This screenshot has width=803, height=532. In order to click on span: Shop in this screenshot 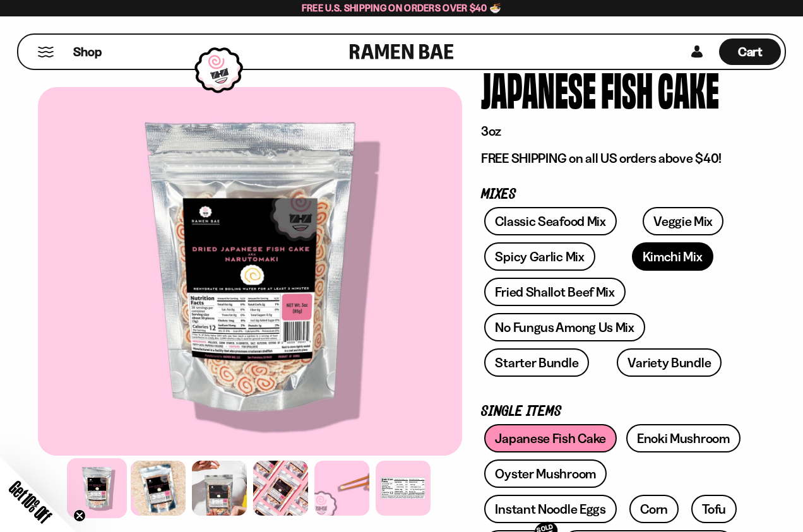, I will do `click(87, 51)`.